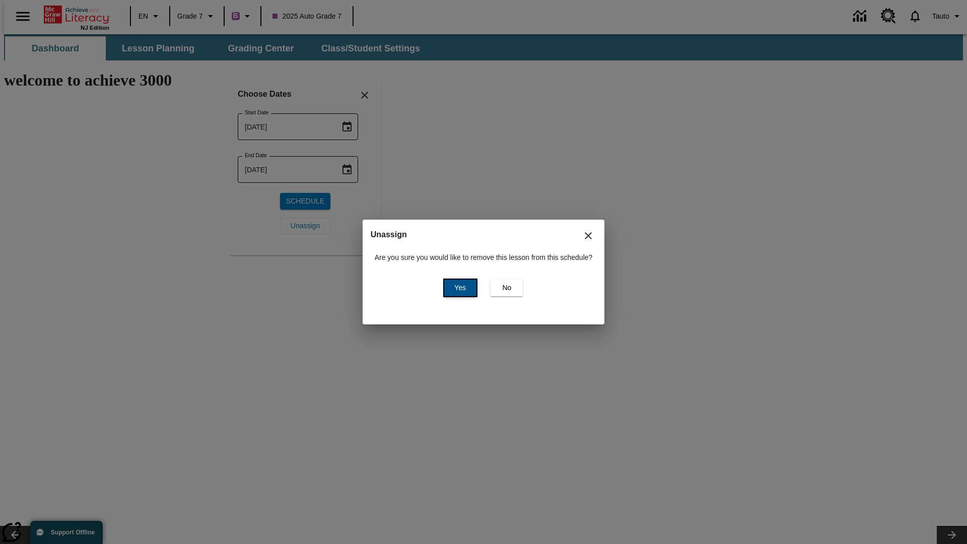 The height and width of the screenshot is (544, 967). I want to click on h2: Unassign, so click(484, 235).